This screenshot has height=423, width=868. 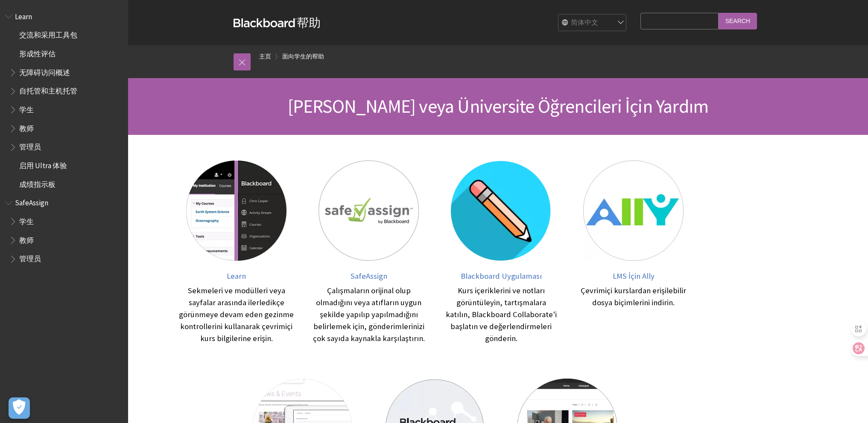 I want to click on img: LMS İçin Ally, so click(x=633, y=211).